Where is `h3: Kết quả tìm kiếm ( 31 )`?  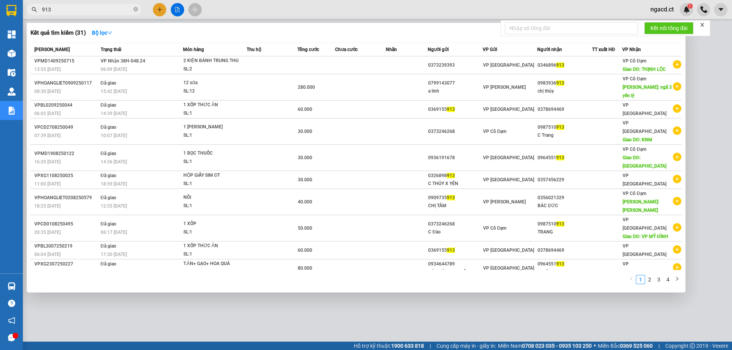
h3: Kết quả tìm kiếm ( 31 ) is located at coordinates (58, 33).